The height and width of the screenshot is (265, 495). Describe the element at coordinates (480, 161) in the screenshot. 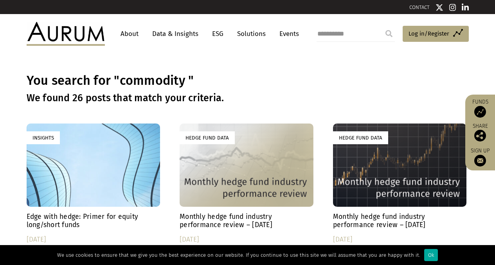

I see `img: Sign up to our newsletter` at that location.